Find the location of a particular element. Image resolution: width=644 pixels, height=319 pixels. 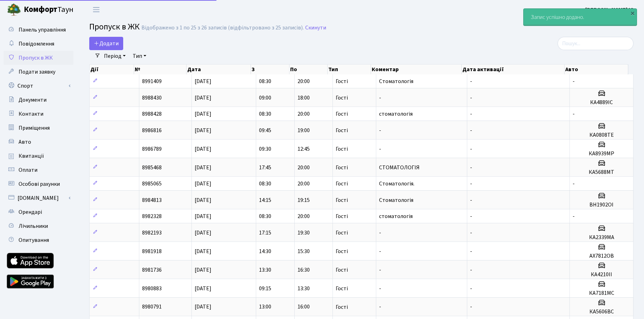

span: Лічильники is located at coordinates (33, 226).